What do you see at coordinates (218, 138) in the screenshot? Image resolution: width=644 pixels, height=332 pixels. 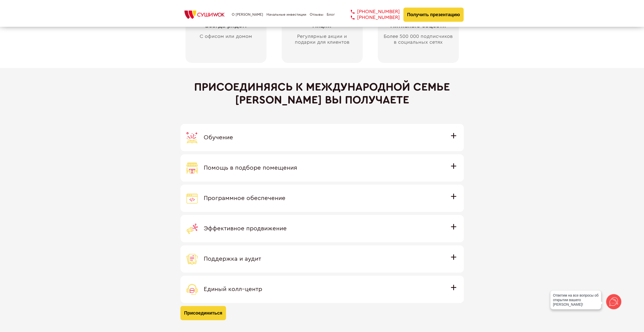 I see `span: Обучение` at bounding box center [218, 138].